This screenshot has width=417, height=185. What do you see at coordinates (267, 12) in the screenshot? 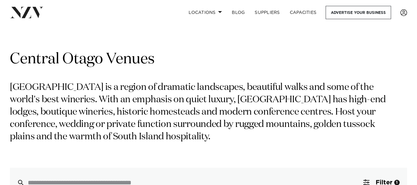
I see `a: SUPPLIERS` at bounding box center [267, 12].